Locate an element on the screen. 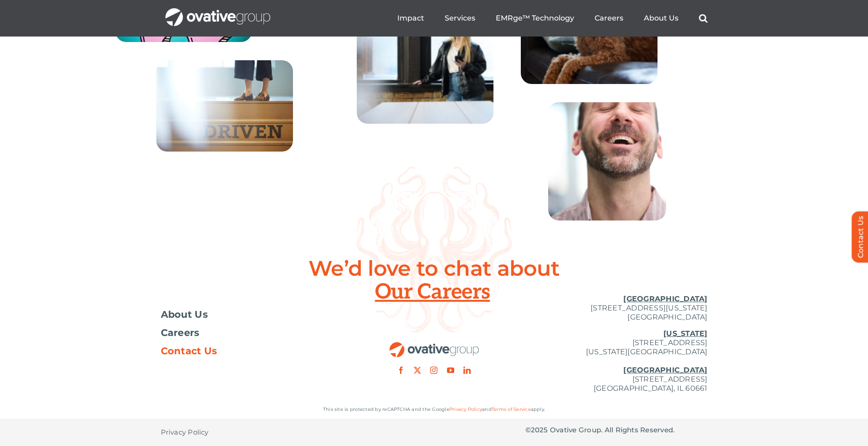 The height and width of the screenshot is (446, 868). a: linkedin is located at coordinates (467, 370).